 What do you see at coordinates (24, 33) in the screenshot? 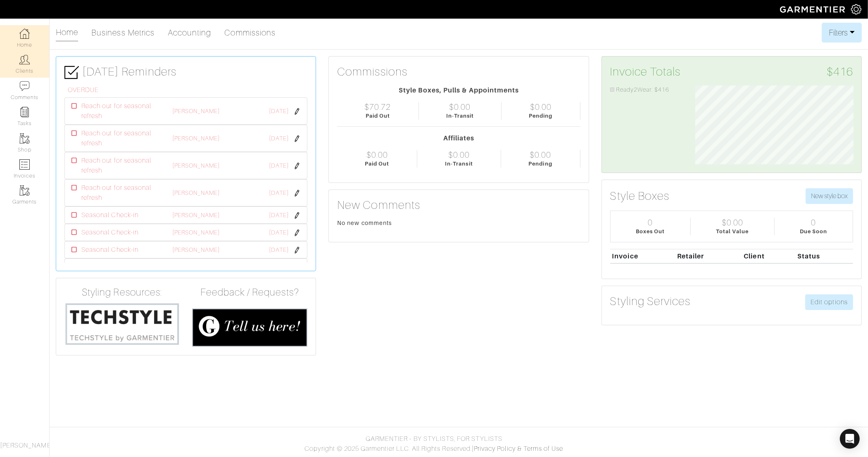
I see `img: dashboard-icon-dbcd8f5a0b271acd01030246c82b418ddd0df26cd7fceb0bd07c9910d44c42f6.png` at bounding box center [24, 33].